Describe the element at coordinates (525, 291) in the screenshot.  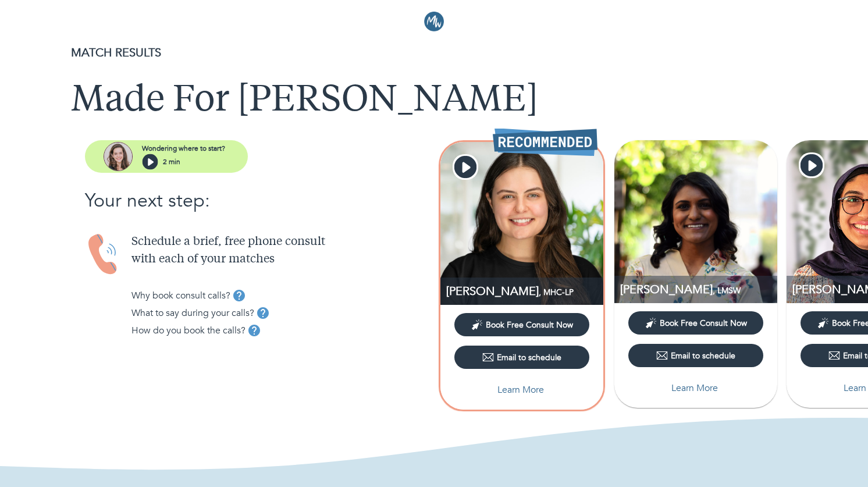
I see `p: MHC-LP` at that location.